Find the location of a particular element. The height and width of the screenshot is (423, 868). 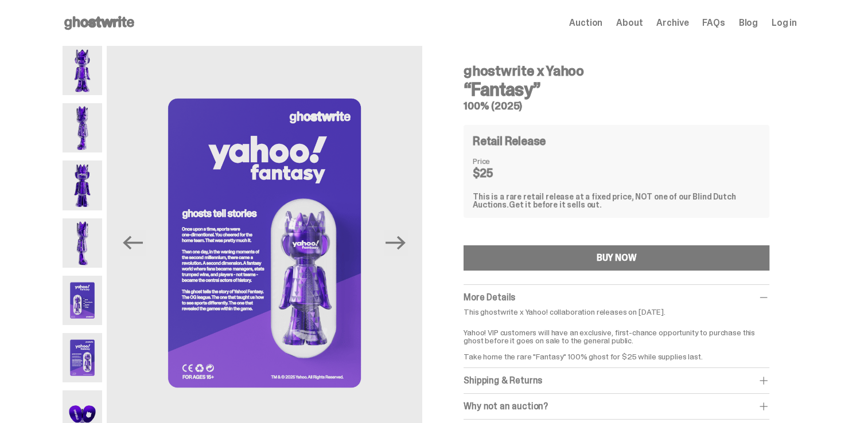

a: Blog is located at coordinates (748, 23).